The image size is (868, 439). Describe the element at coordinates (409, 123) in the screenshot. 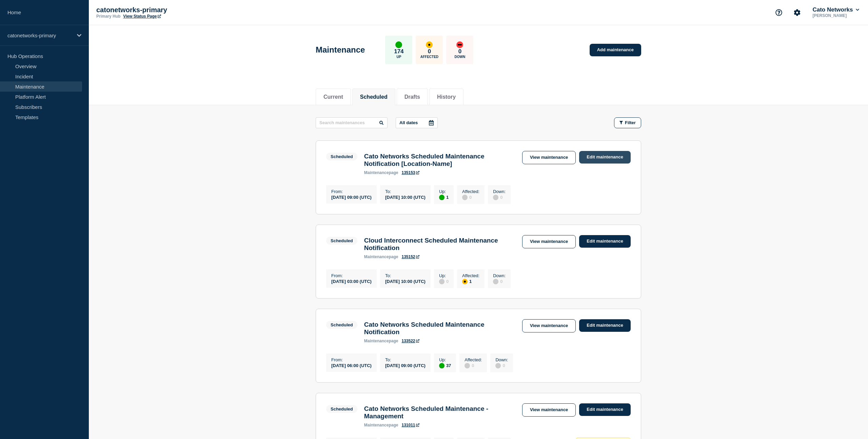

I see `p: All dates` at that location.